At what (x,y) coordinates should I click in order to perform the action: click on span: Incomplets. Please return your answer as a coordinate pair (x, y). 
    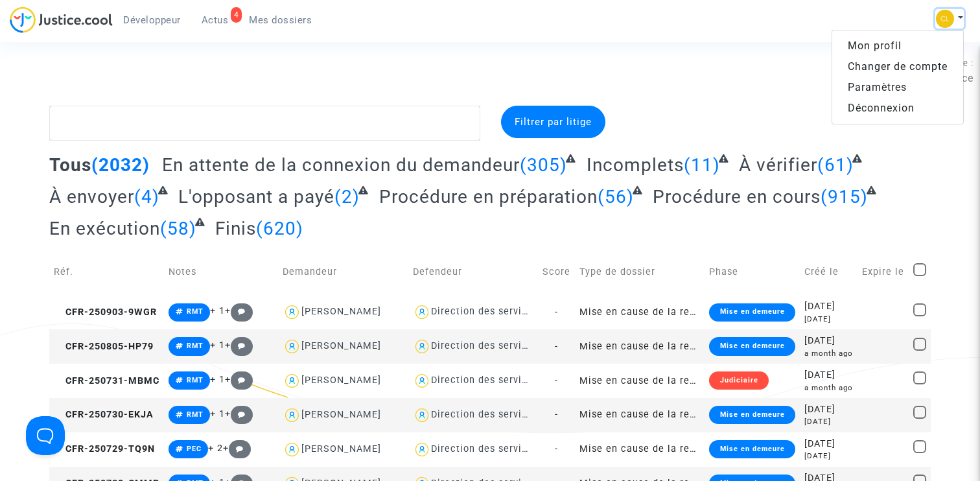
    Looking at the image, I should click on (635, 165).